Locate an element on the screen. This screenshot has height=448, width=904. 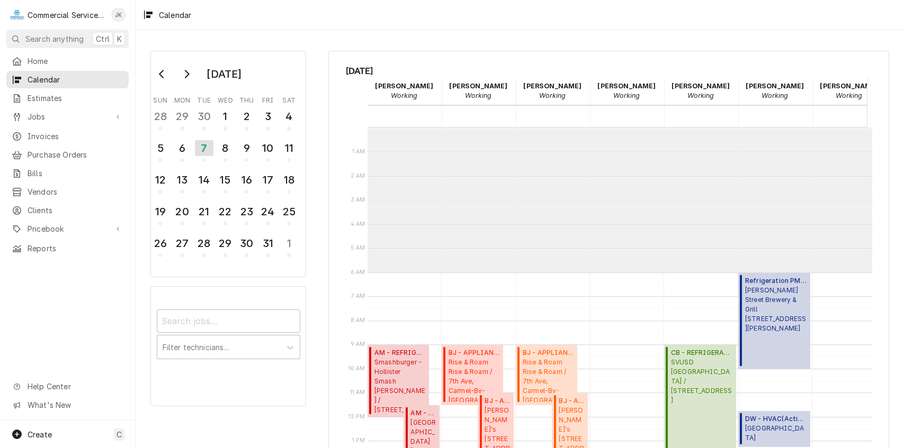
div: 13 is located at coordinates (182, 180).